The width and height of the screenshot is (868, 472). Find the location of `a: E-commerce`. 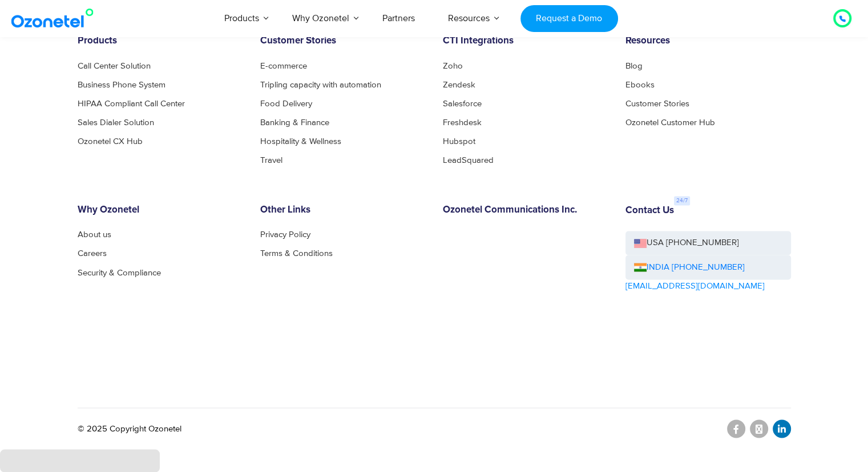

a: E-commerce is located at coordinates (284, 66).